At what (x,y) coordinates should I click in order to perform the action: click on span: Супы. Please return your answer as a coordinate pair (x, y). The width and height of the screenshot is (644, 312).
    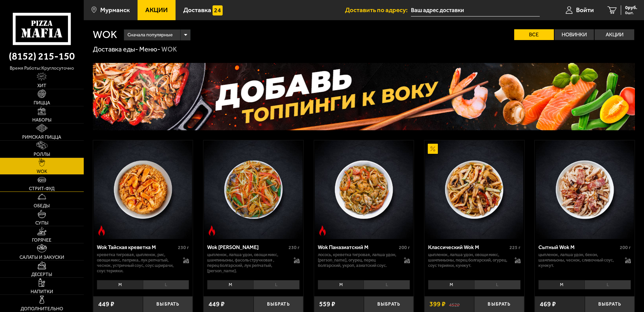
    Looking at the image, I should click on (42, 223).